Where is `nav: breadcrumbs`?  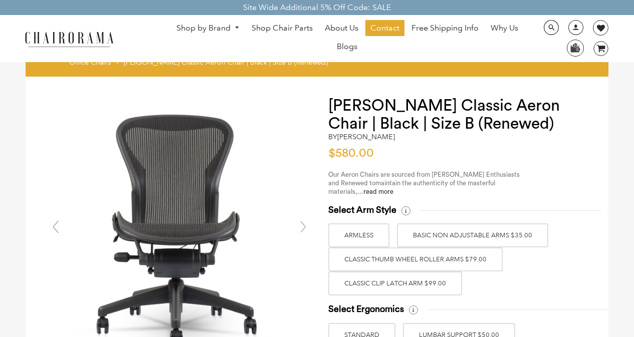
nav: breadcrumbs is located at coordinates (200, 65).